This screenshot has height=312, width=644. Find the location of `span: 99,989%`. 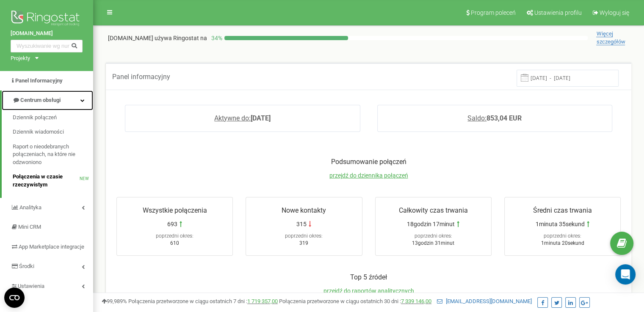

span: 99,989% is located at coordinates (114, 301).